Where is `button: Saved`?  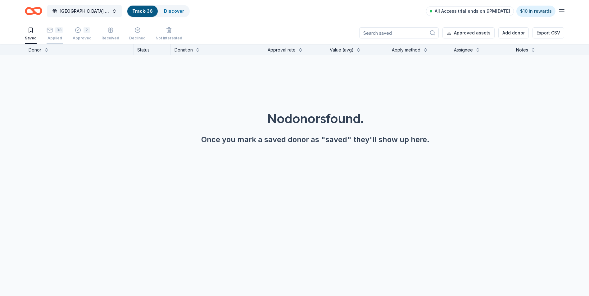 button: Saved is located at coordinates (31, 34).